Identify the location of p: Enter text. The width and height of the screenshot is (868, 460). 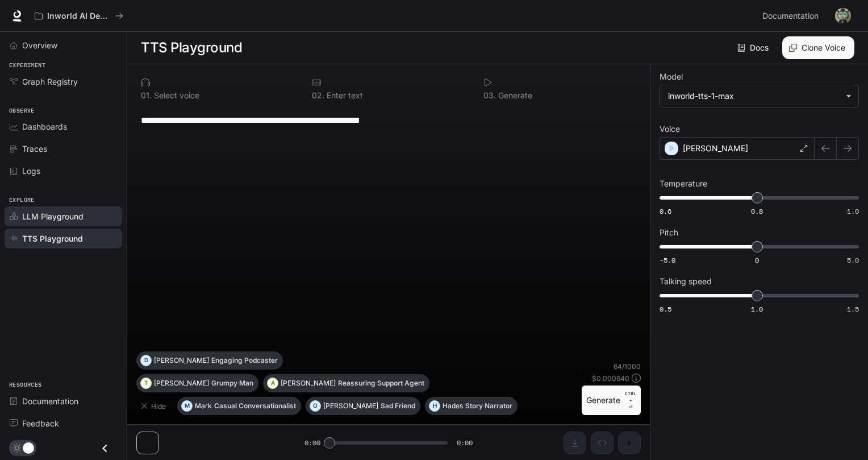
(343, 96).